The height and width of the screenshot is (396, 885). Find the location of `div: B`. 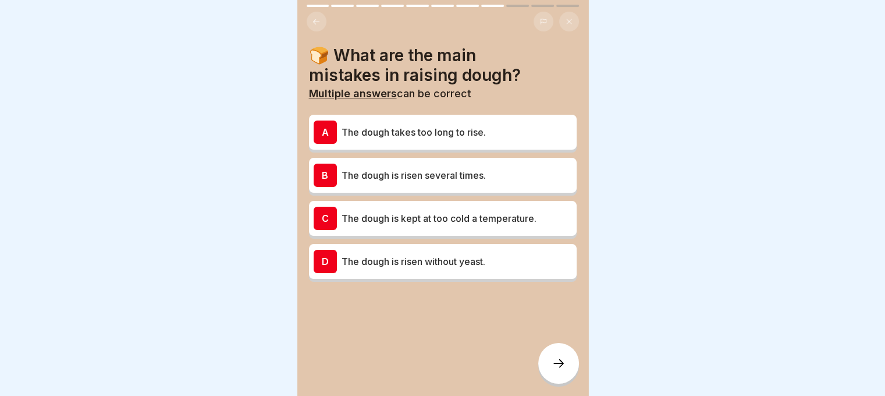

div: B is located at coordinates (325, 175).